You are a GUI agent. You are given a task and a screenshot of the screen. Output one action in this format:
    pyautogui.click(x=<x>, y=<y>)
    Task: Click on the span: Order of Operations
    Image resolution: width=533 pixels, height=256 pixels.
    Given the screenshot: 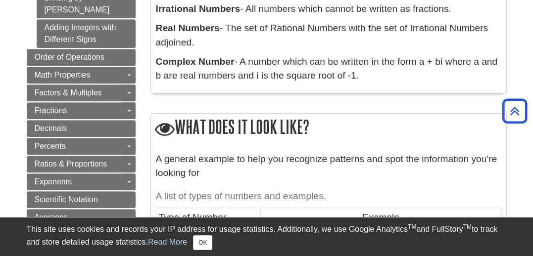 What is the action you would take?
    pyautogui.click(x=69, y=57)
    